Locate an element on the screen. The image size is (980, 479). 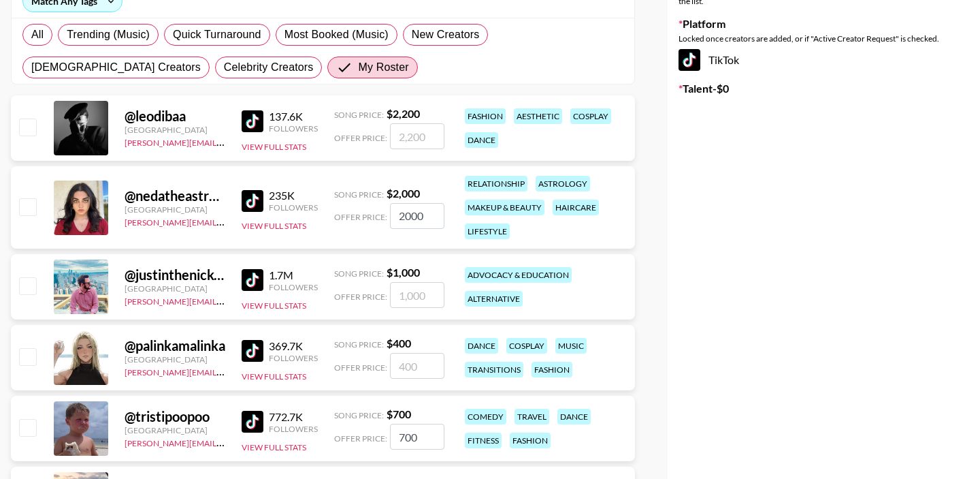
strong: $ 400 is located at coordinates (399, 343).